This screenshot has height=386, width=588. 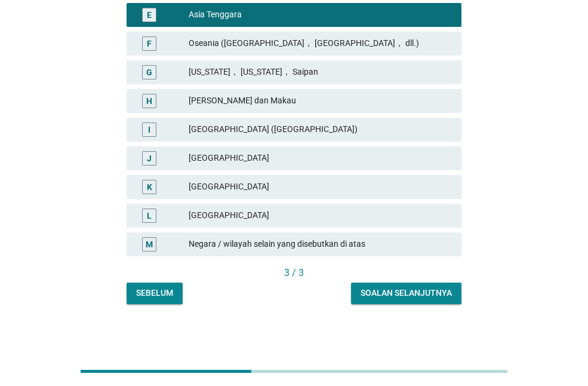 I want to click on div: Soalan selanjutnya, so click(x=406, y=293).